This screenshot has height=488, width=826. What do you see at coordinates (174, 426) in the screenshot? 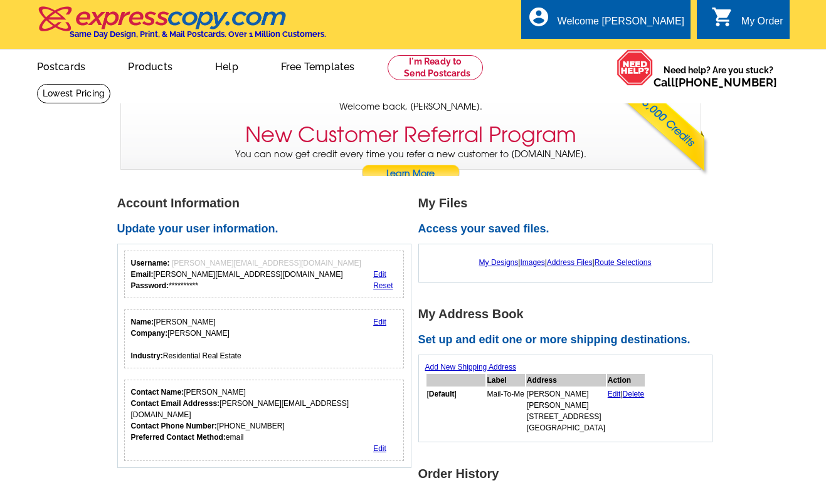
I see `strong: Contact Phone Number:` at bounding box center [174, 426].